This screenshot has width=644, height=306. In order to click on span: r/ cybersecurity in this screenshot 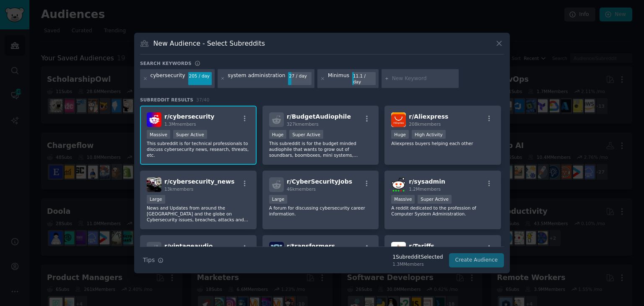, I will do `click(189, 116)`.